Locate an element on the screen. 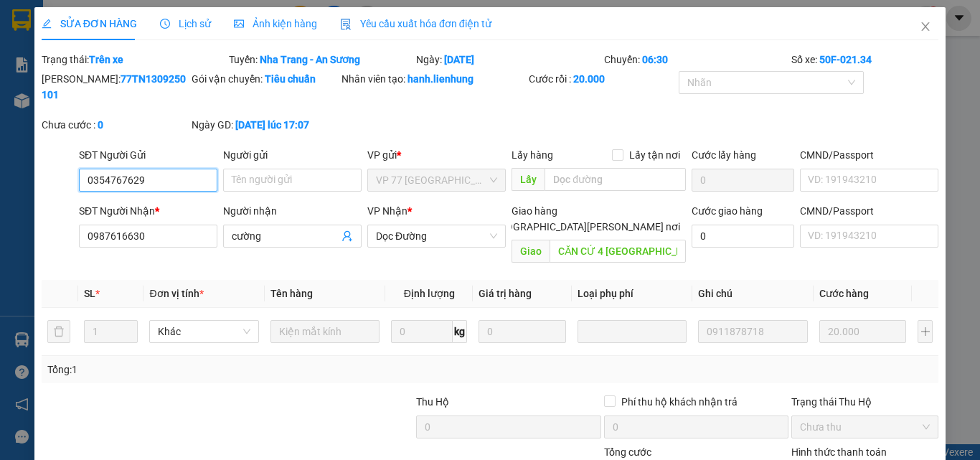  span: picture is located at coordinates (239, 24).